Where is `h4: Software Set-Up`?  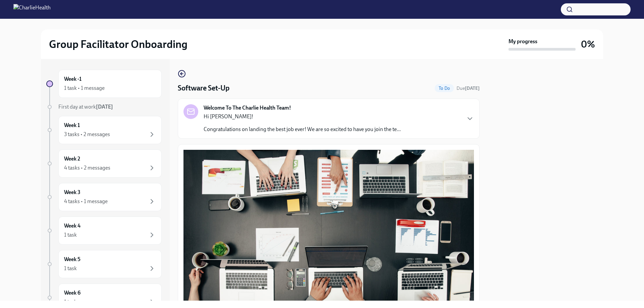
h4: Software Set-Up is located at coordinates (203, 88).